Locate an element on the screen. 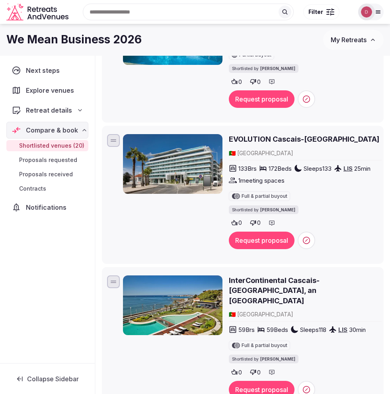 This screenshot has width=390, height=394. img: Daniel Fule is located at coordinates (367, 12).